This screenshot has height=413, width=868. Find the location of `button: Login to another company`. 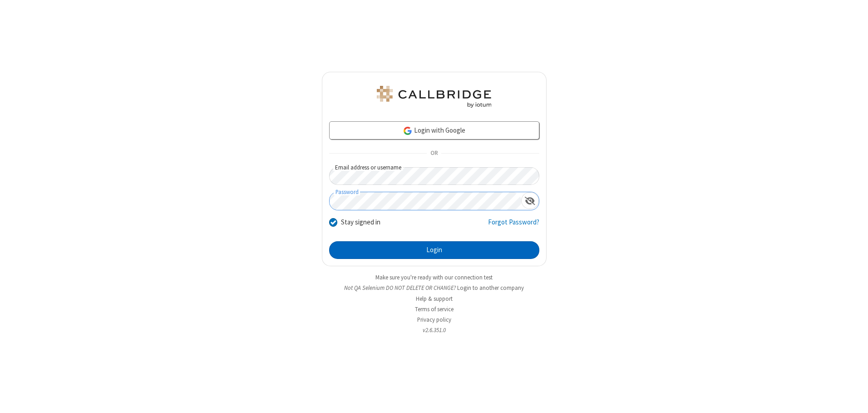

button: Login to another company is located at coordinates (490, 287).